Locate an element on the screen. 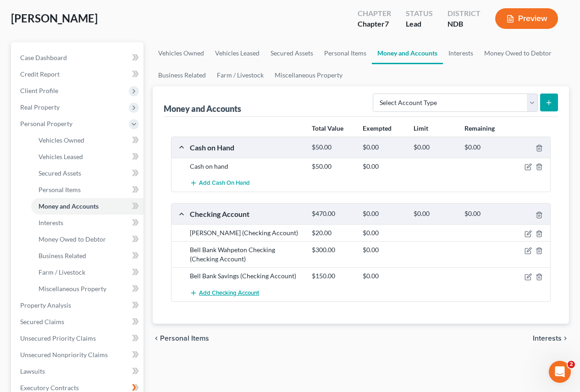 Image resolution: width=580 pixels, height=392 pixels. span: Add Checking Account is located at coordinates (229, 292).